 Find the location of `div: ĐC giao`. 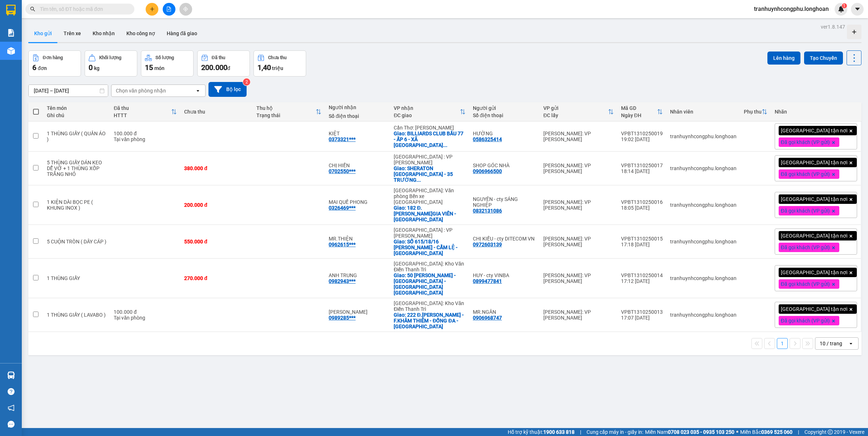

div: ĐC giao is located at coordinates (427, 116).